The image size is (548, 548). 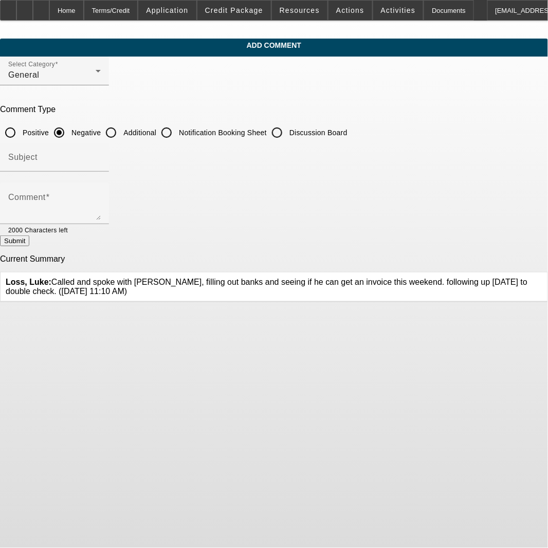 I want to click on mat-label: Subject, so click(x=23, y=157).